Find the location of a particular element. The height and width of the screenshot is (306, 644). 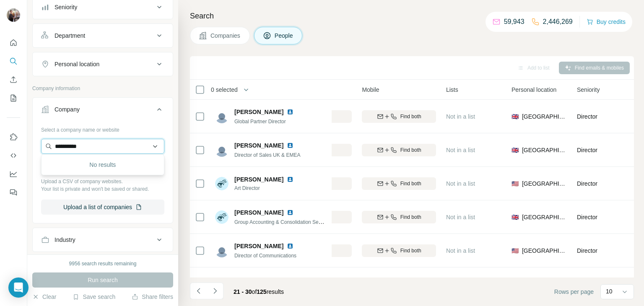

button: Dashboard is located at coordinates (14, 174).